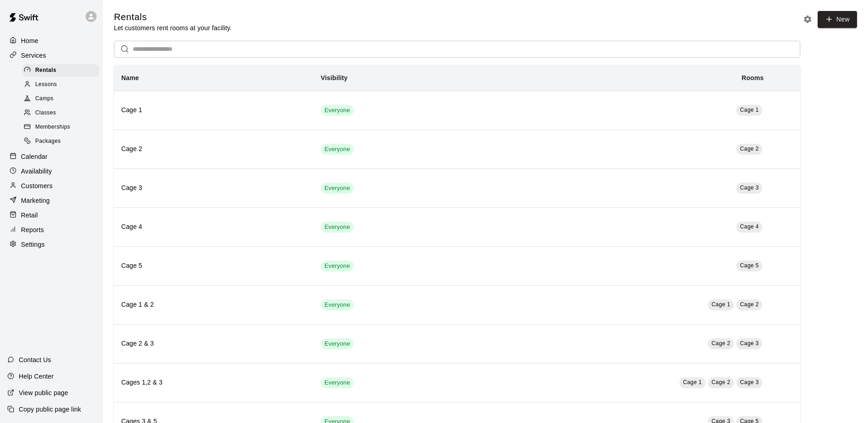 This screenshot has height=423, width=868. I want to click on a: Marketing, so click(51, 200).